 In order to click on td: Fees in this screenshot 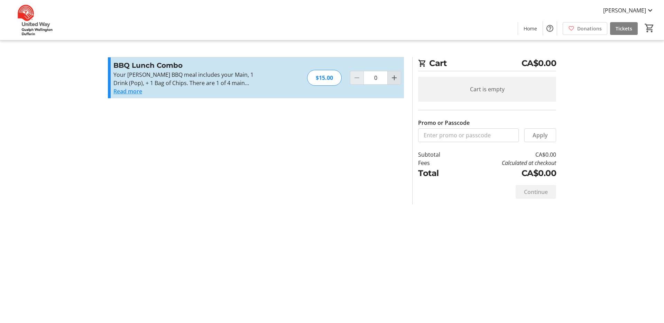, I will do `click(438, 163)`.